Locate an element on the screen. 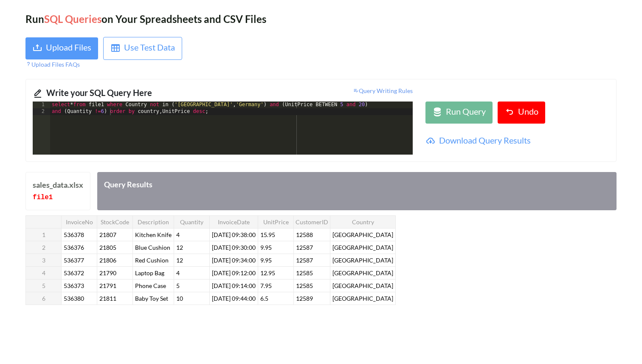  th: 6 is located at coordinates (44, 298).